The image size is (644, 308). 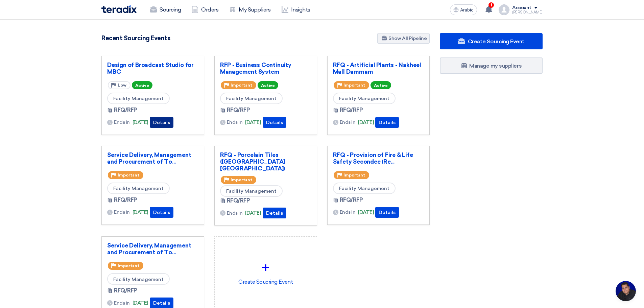 What do you see at coordinates (135, 38) in the screenshot?
I see `font: Recent Sourcing Events` at bounding box center [135, 38].